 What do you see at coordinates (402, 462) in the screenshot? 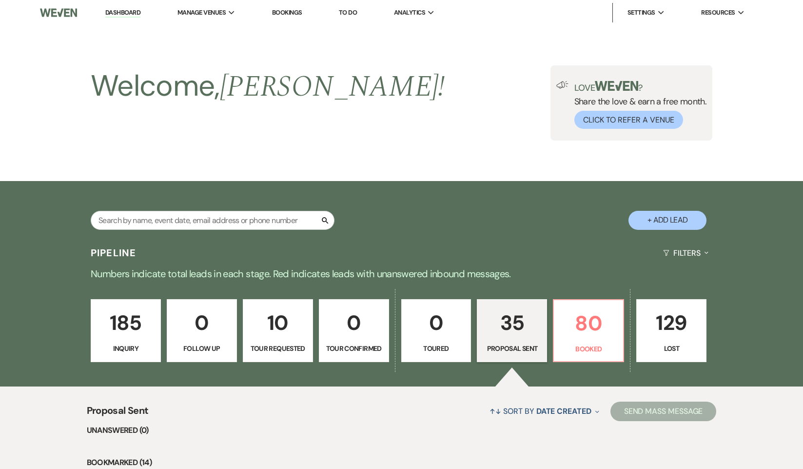
I see `li: Bookmarked (14)` at bounding box center [402, 462].